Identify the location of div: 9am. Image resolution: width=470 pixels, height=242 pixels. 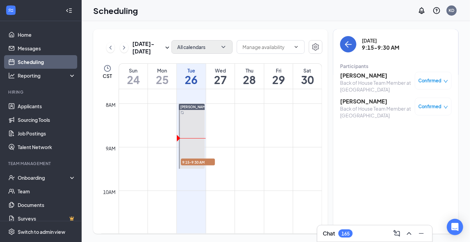
(111, 148).